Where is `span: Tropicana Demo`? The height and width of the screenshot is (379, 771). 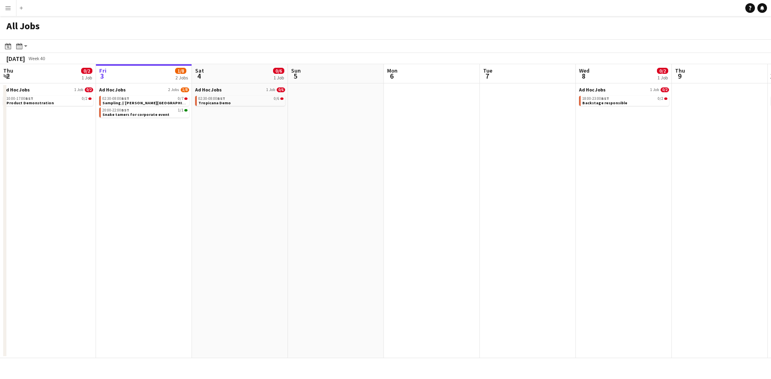 span: Tropicana Demo is located at coordinates (214, 103).